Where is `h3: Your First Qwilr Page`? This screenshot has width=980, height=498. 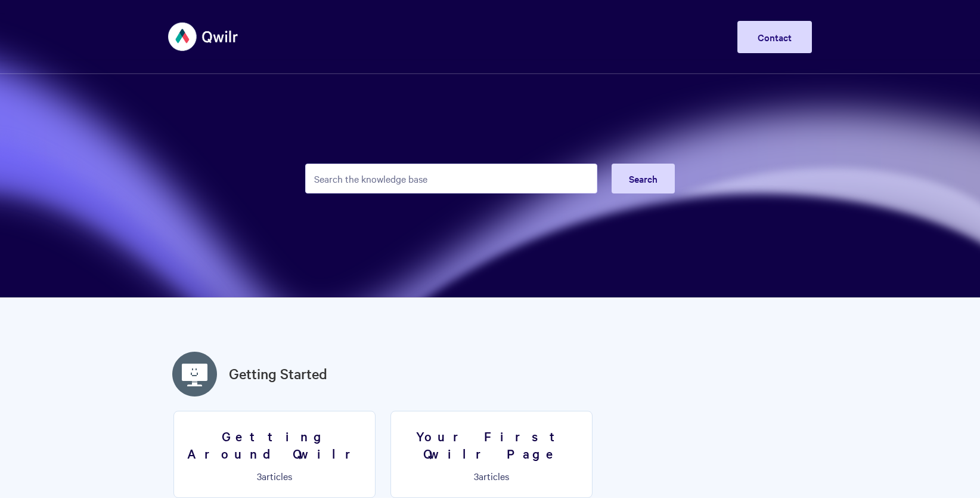 h3: Your First Qwilr Page is located at coordinates (492, 444).